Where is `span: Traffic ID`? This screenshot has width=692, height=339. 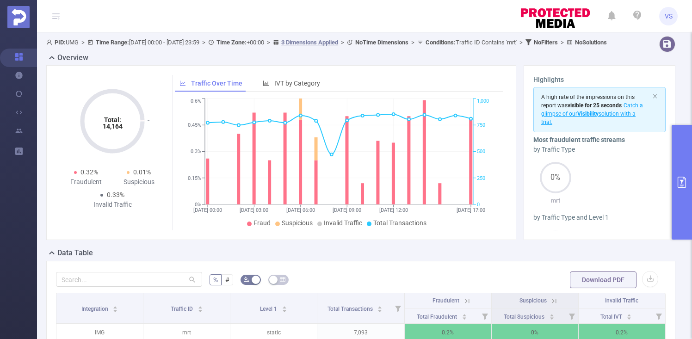 span: Traffic ID is located at coordinates (182, 309).